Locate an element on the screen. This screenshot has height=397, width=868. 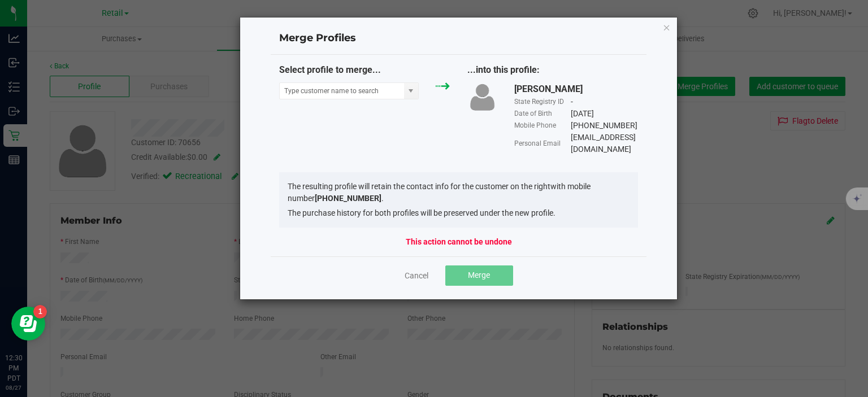
div: Mobile Phone is located at coordinates (542, 125).